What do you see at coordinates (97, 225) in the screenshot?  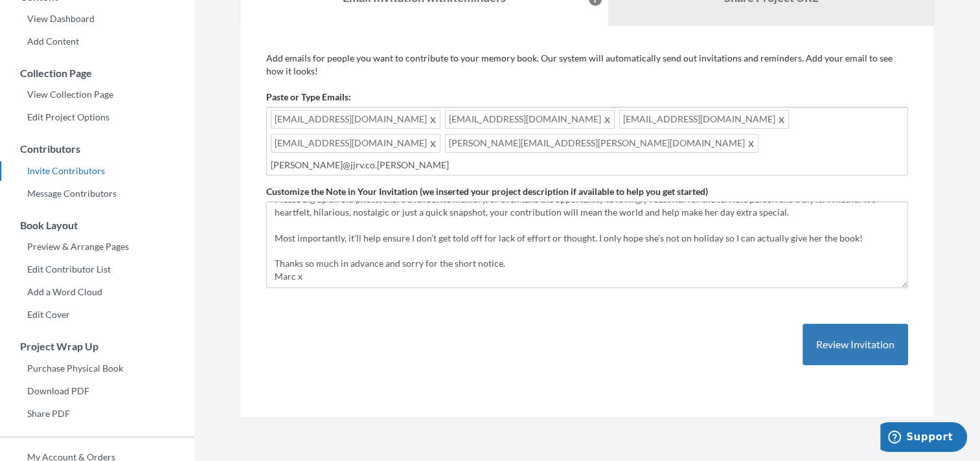 I see `h3: Book Layout` at bounding box center [97, 225].